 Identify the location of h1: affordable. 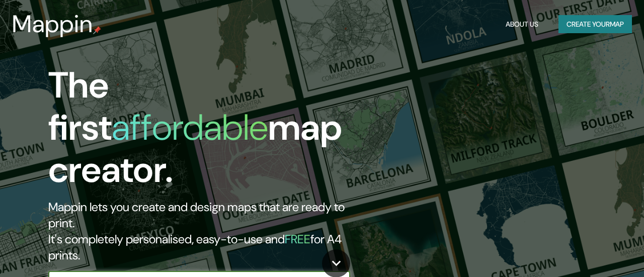
(190, 127).